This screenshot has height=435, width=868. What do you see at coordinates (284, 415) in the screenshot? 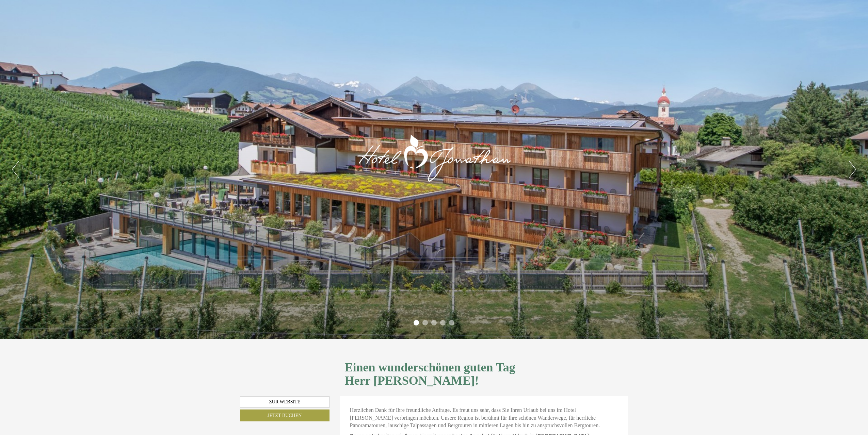
I see `a: Jetzt buchen` at bounding box center [284, 415].